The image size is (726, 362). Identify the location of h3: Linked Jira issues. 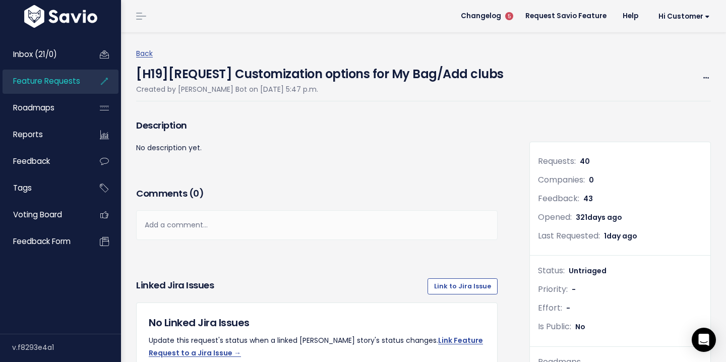
(175, 286).